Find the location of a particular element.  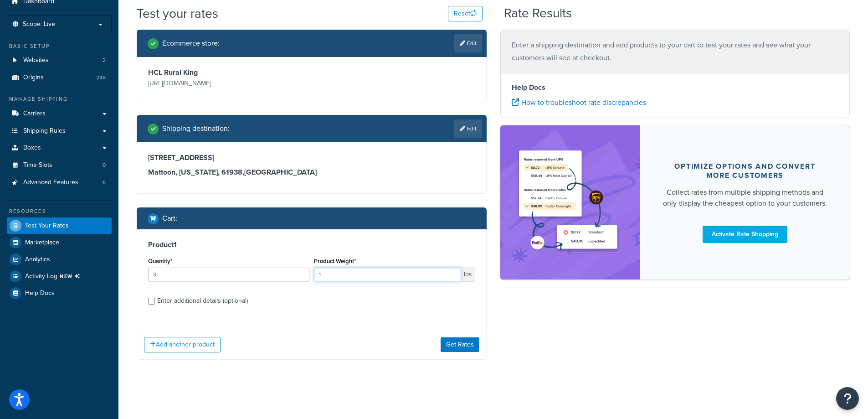

label: Product Weight* is located at coordinates (335, 260).